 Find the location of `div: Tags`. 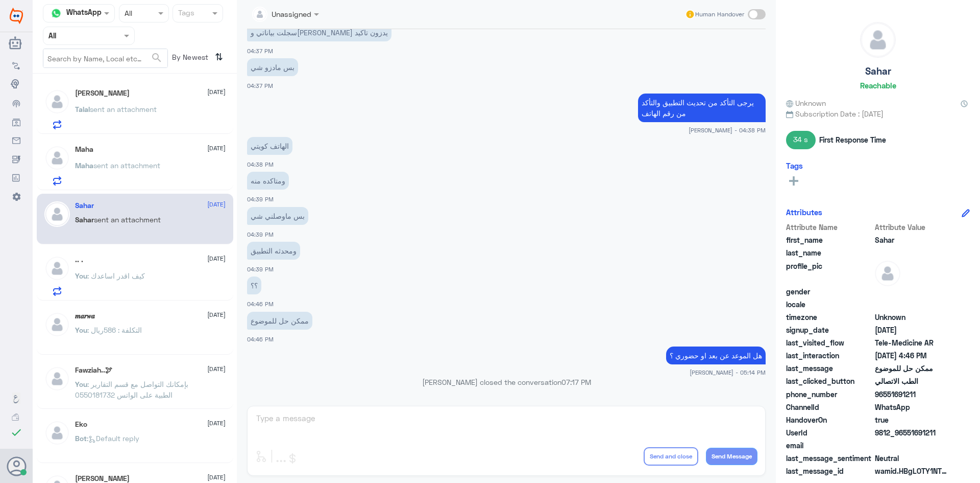

div: Tags is located at coordinates (186, 14).